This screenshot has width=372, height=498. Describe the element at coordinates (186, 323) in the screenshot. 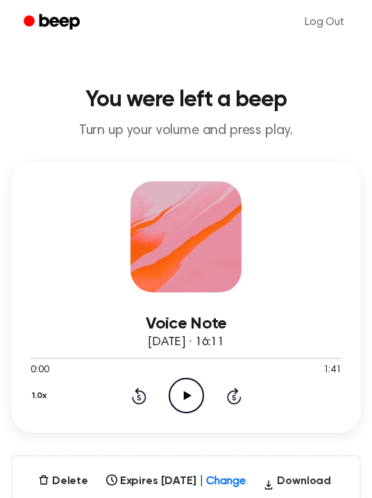

I see `h3: Voice Note` at that location.